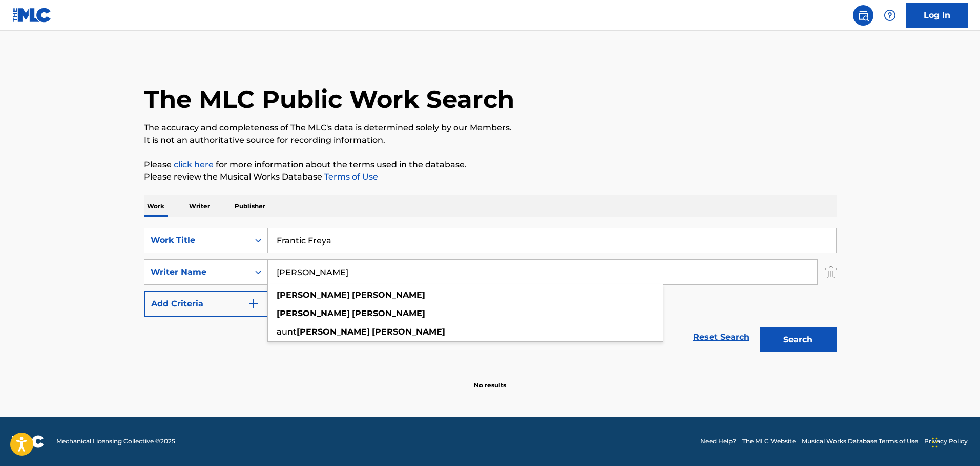 Image resolution: width=980 pixels, height=466 pixels. I want to click on a: click here, so click(193, 164).